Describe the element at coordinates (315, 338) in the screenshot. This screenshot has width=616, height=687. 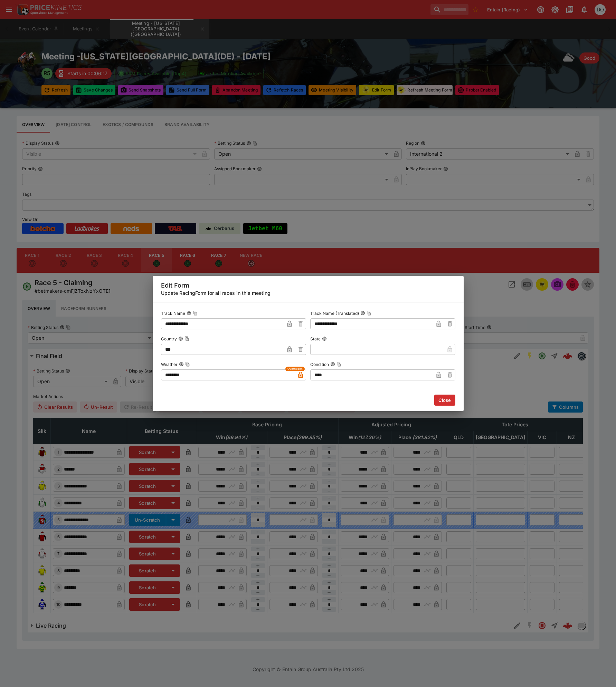
I see `p: State` at that location.